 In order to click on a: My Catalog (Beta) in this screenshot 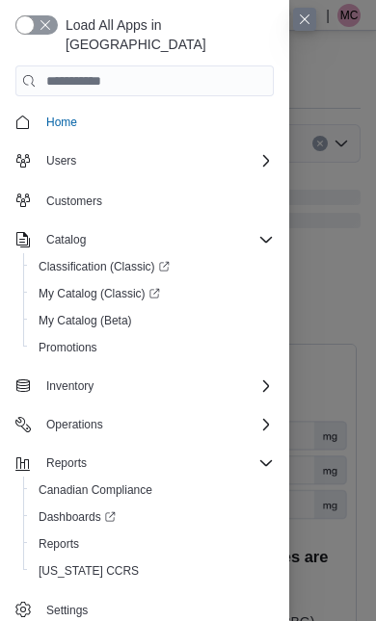, I will do `click(85, 321)`.